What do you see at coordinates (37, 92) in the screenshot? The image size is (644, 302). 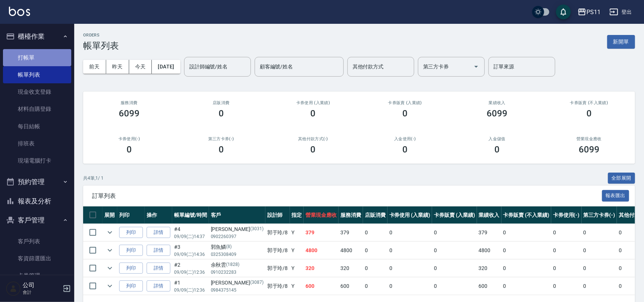 I see `a: 現金收支登錄` at bounding box center [37, 92].